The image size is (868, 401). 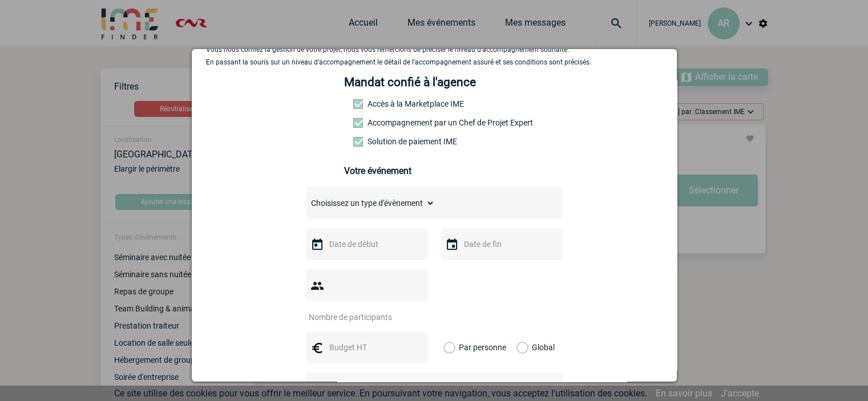 What do you see at coordinates (404, 390) in the screenshot?
I see `span: Lyon` at bounding box center [404, 390].